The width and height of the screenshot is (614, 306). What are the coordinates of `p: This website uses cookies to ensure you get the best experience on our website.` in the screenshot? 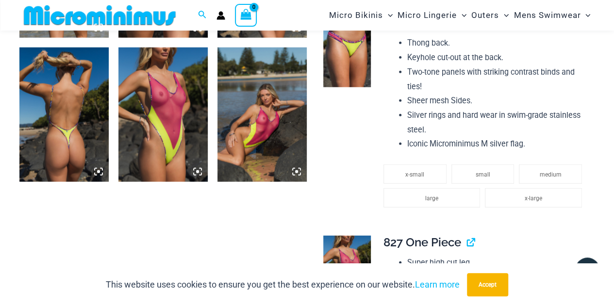 It's located at (282, 285).